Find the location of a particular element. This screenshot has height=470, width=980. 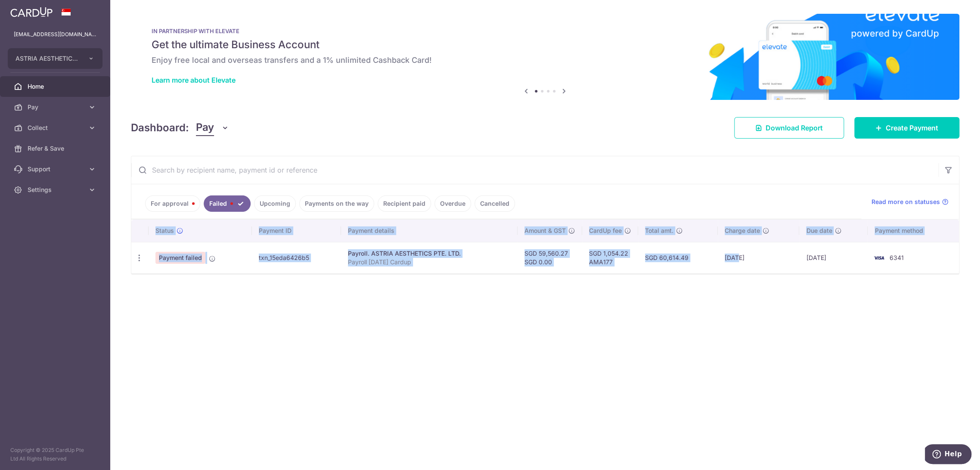

td: txn_15eda6426b5 is located at coordinates (296, 257).